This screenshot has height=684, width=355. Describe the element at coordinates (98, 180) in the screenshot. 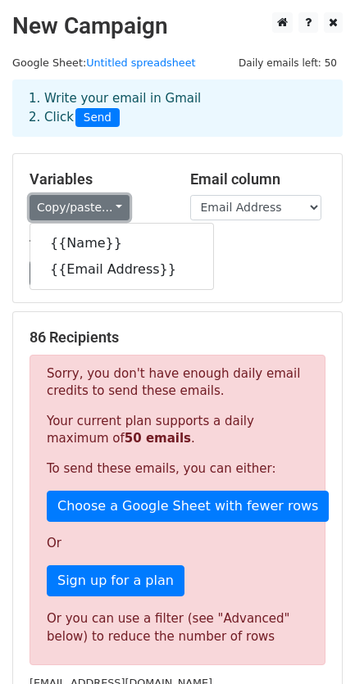

I see `h5: Variables` at that location.